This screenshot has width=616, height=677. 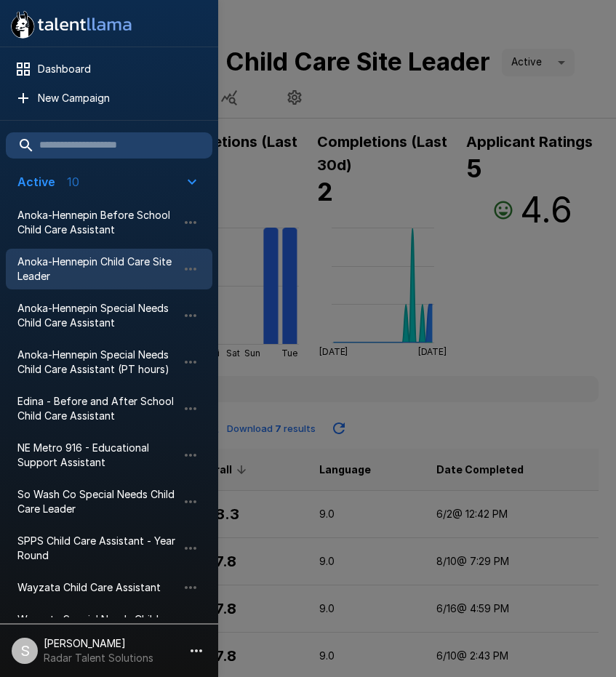 I want to click on div: Dashboard, so click(x=109, y=69).